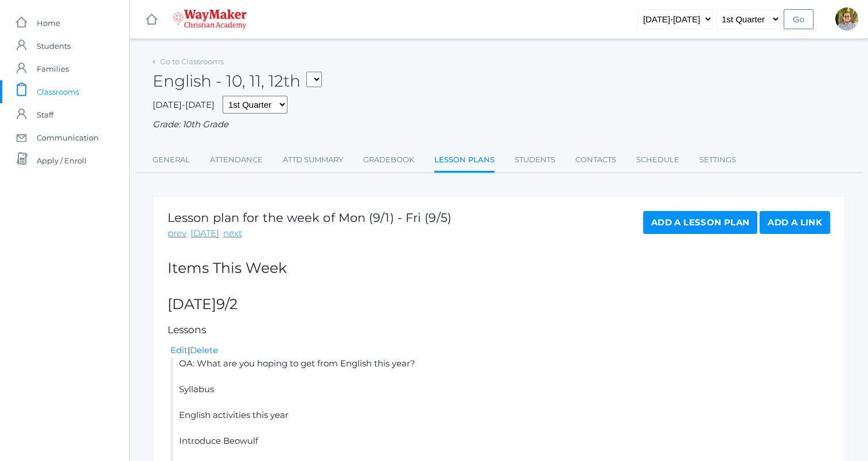 The image size is (868, 461). What do you see at coordinates (717, 160) in the screenshot?
I see `a: Settings` at bounding box center [717, 160].